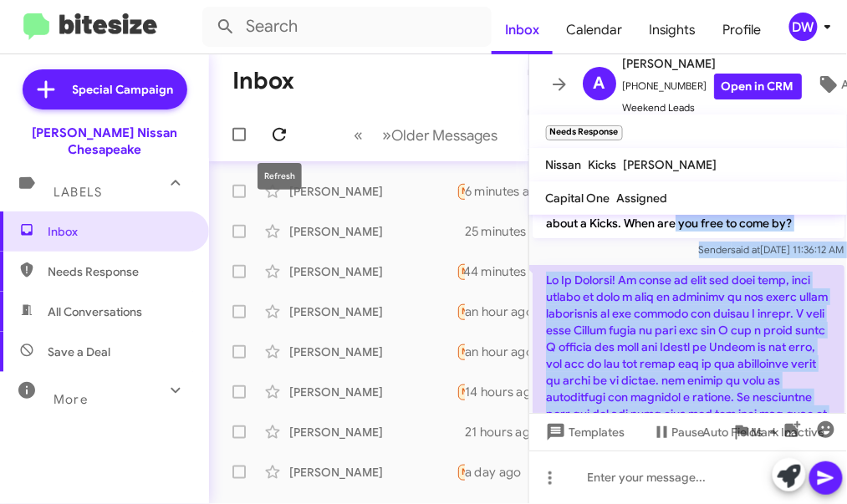  What do you see at coordinates (426, 135) in the screenshot?
I see `nav: Page navigation example` at bounding box center [426, 135].